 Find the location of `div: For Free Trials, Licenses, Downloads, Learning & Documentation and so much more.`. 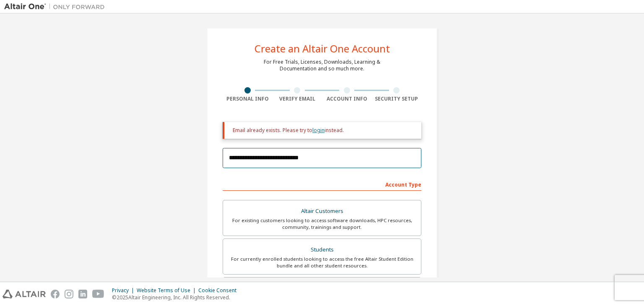

div: For Free Trials, Licenses, Downloads, Learning & Documentation and so much more. is located at coordinates (322, 65).